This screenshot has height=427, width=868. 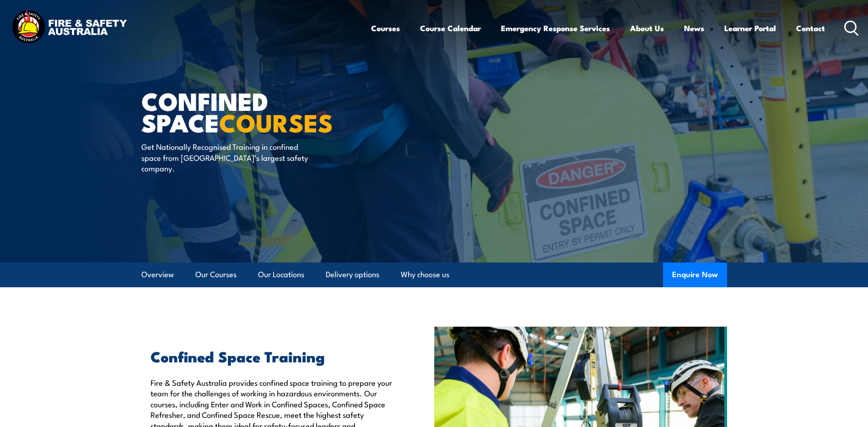 What do you see at coordinates (157, 274) in the screenshot?
I see `a: Overview` at bounding box center [157, 274].